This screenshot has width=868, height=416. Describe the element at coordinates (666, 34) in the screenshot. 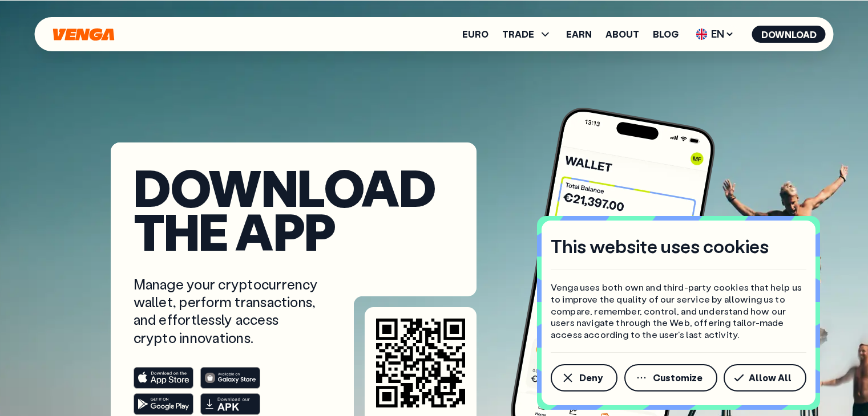

I see `a: Blog` at that location.